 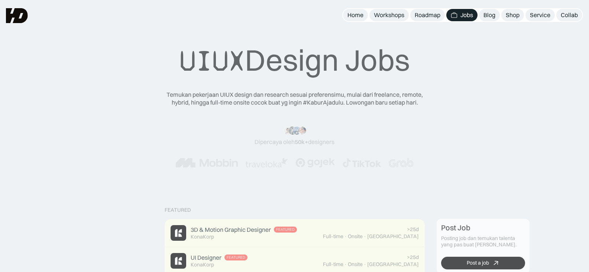 What do you see at coordinates (231, 229) in the screenshot?
I see `div: 3D & Motion Graphic Designer` at bounding box center [231, 229].